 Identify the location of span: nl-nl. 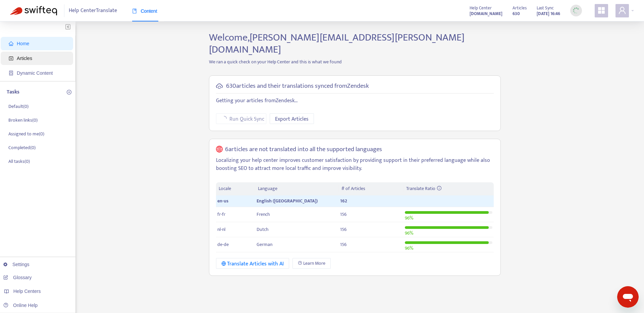
(221, 229).